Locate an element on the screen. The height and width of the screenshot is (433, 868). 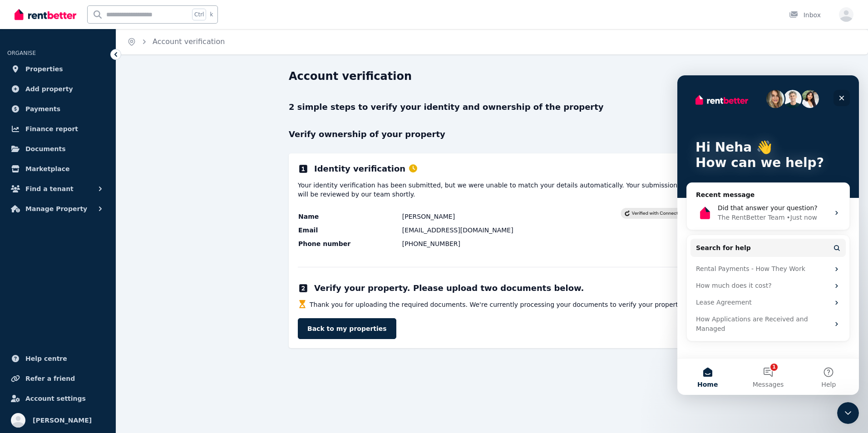
div: The RentBetter Team is located at coordinates (74, 142).